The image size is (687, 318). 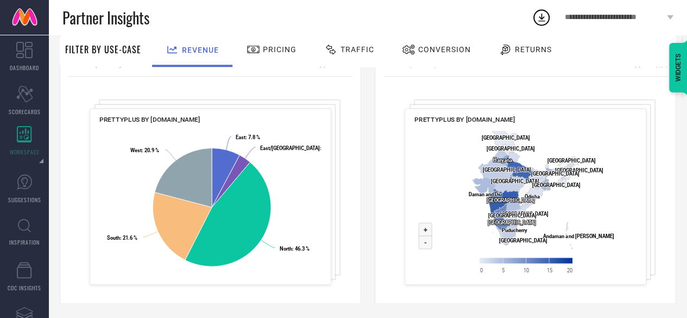 I want to click on text: 15, so click(x=549, y=269).